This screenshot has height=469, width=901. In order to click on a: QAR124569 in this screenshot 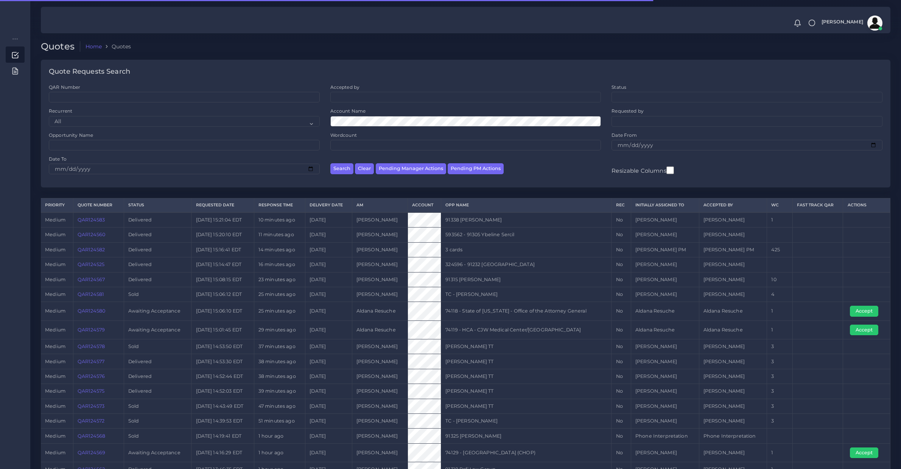, I will do `click(91, 453)`.